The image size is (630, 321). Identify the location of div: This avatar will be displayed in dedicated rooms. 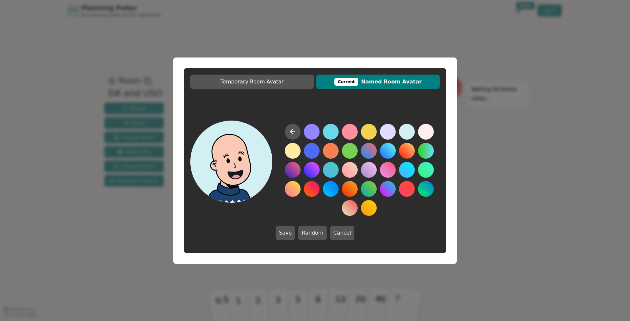
(347, 82).